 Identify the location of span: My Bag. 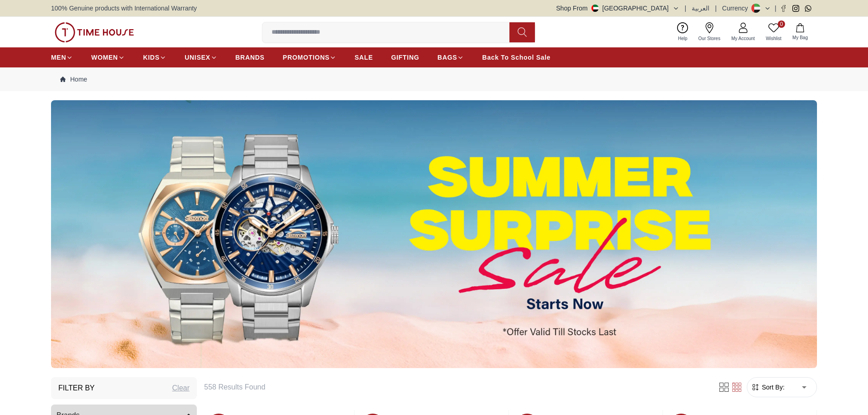
(800, 37).